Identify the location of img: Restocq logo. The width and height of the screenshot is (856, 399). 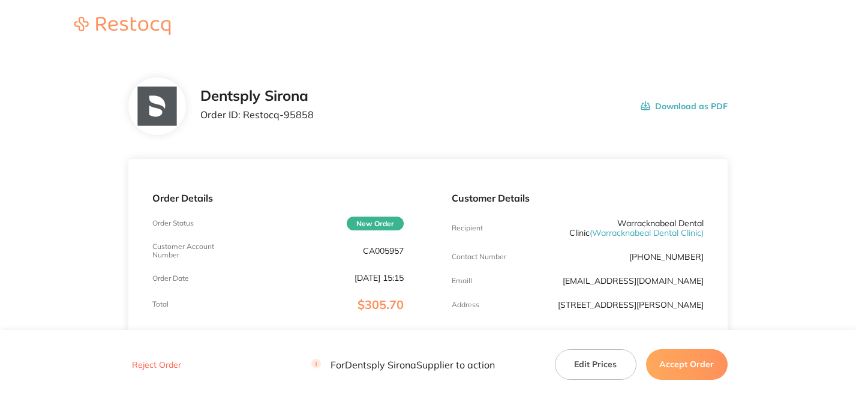
(122, 26).